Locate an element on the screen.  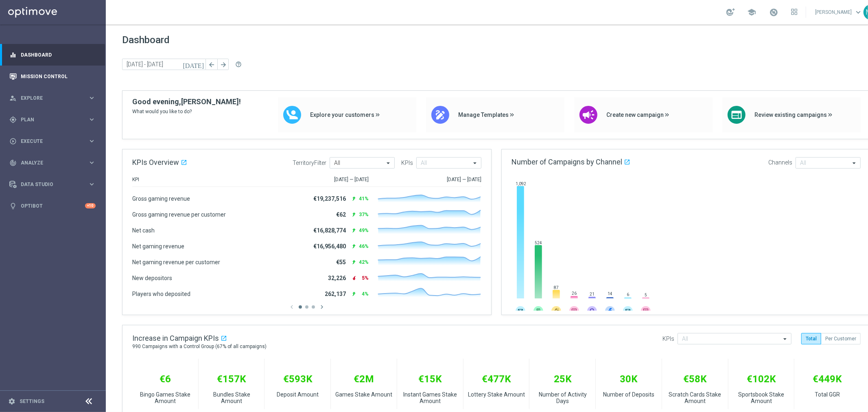
i: gps_fixed is located at coordinates (13, 120).